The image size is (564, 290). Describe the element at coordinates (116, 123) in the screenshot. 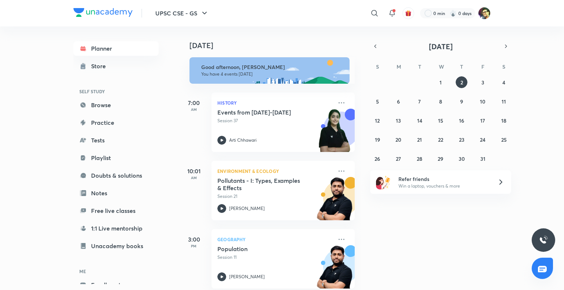

I see `a: Practice` at that location.